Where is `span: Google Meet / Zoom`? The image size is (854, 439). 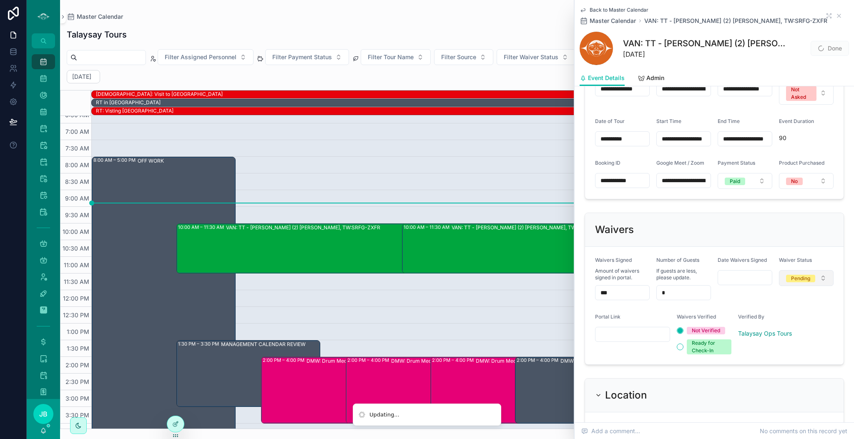
span: Google Meet / Zoom is located at coordinates (680, 163).